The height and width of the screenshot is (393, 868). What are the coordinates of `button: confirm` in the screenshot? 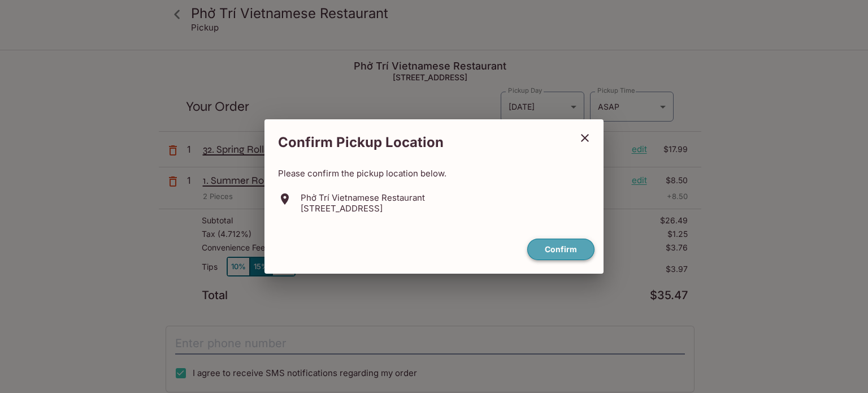 It's located at (561, 249).